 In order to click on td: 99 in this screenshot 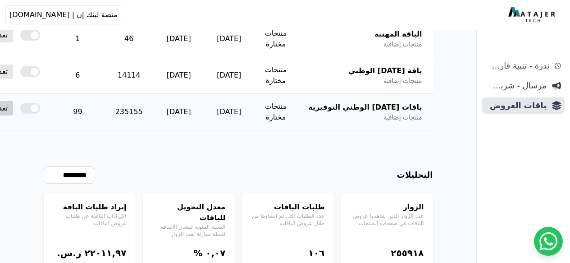, I will do `click(78, 112)`.